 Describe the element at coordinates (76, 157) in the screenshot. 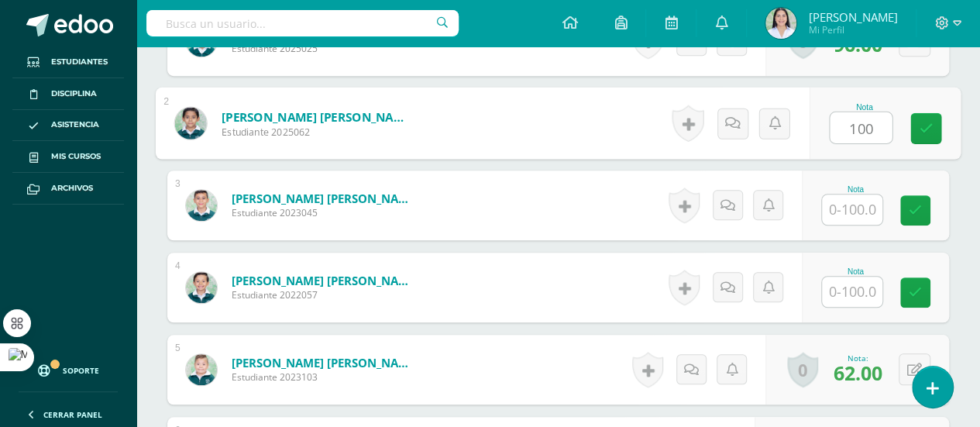

I see `span: Mis cursos` at that location.